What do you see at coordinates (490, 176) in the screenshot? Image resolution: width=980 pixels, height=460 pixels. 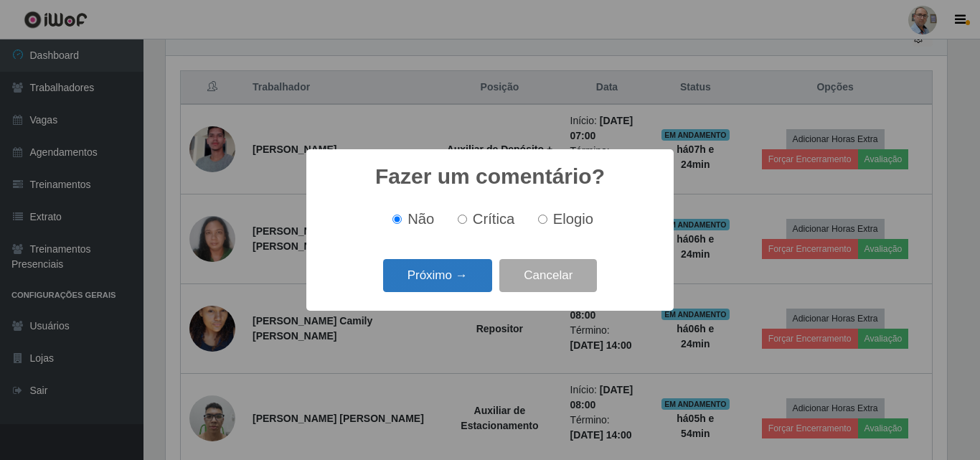 I see `h2: Fazer um comentário?` at bounding box center [490, 176].